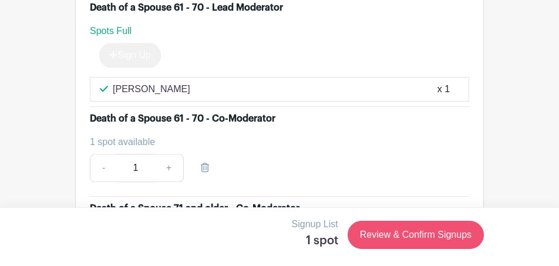 The height and width of the screenshot is (266, 559). I want to click on a: Review & Confirm Signups, so click(415, 235).